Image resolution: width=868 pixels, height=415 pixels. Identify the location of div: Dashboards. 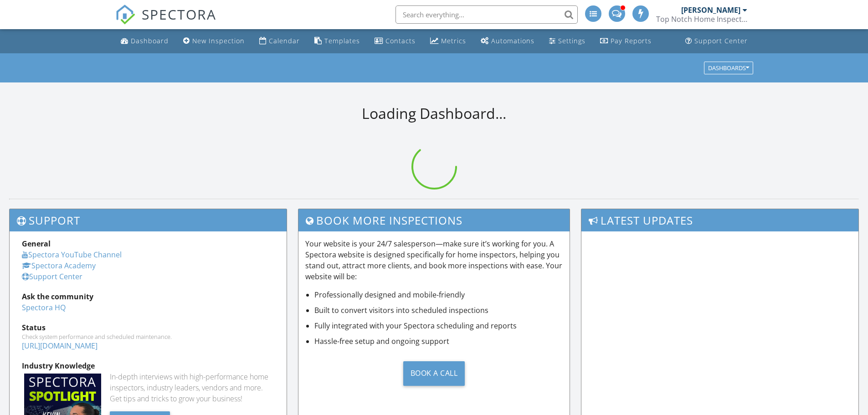
(728, 68).